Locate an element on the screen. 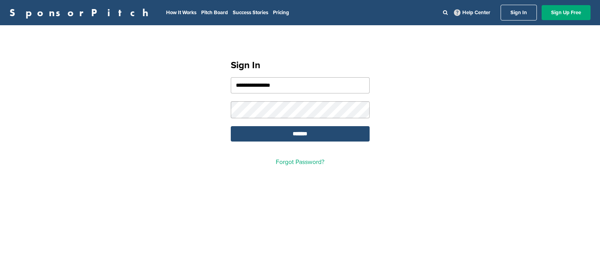  a: Forgot Password? is located at coordinates (300, 162).